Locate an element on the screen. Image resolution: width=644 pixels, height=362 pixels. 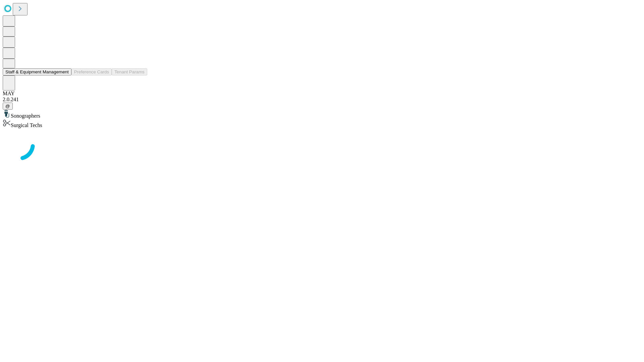
div: Sonographers is located at coordinates (322, 114).